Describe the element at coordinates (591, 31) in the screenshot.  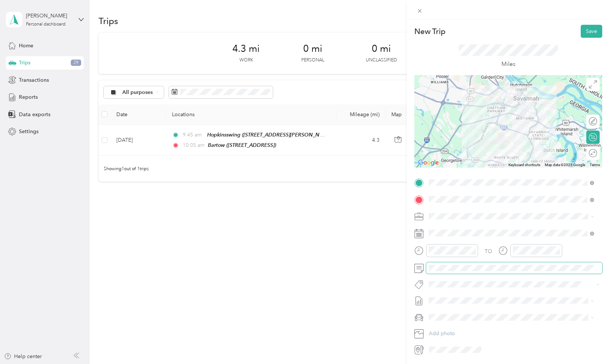
I see `button: Save` at that location.